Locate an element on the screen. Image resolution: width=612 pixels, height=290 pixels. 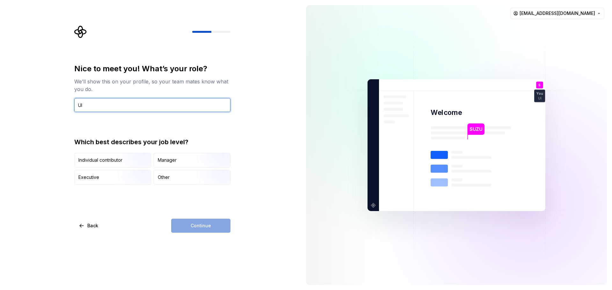
input: Job title is located at coordinates (152, 105).